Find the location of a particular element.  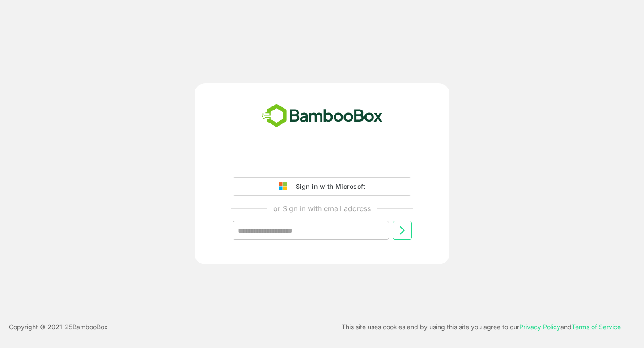

img: google is located at coordinates (285, 186).